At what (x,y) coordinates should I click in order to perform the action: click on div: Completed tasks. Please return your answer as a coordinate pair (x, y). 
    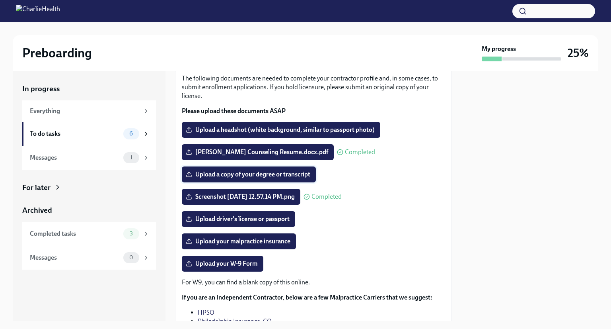
    Looking at the image, I should click on (75, 234).